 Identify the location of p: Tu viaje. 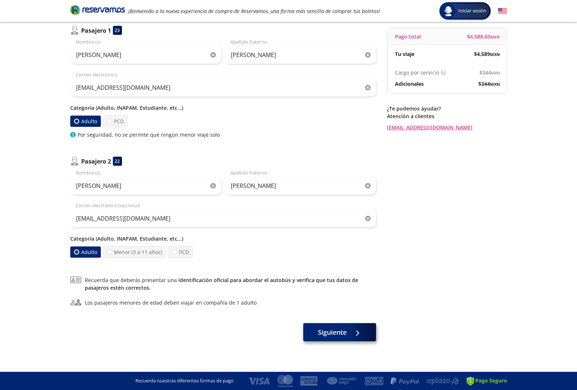
(404, 54).